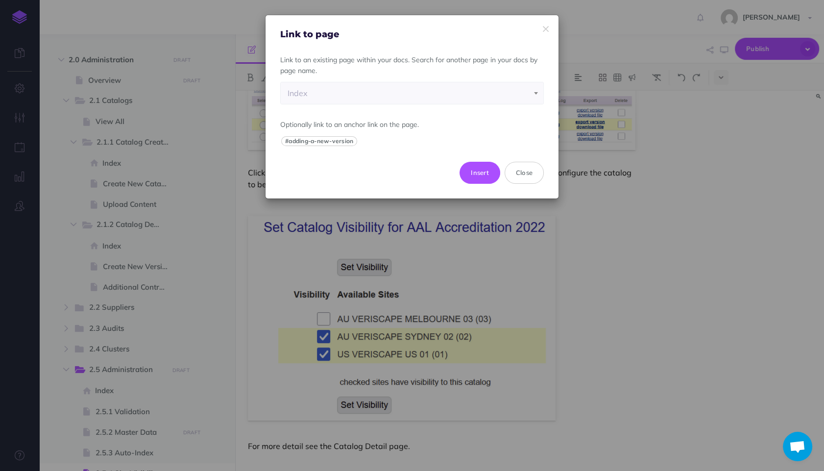  Describe the element at coordinates (412, 65) in the screenshot. I see `p: Link to an existing page within your docs. Search for another page in your docs by page name.` at that location.